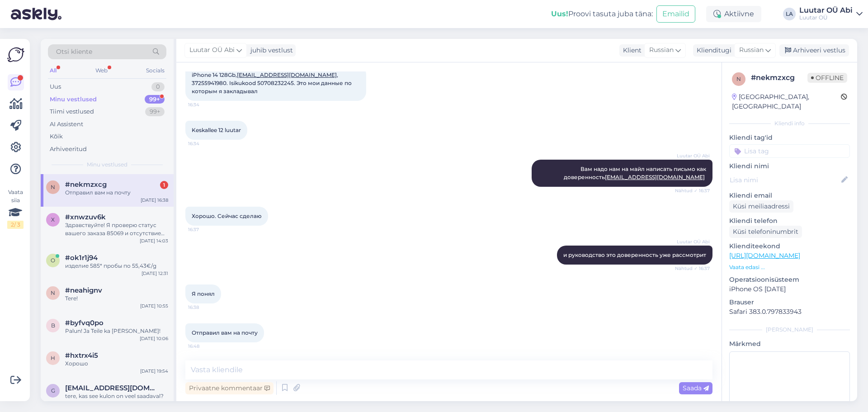 The width and height of the screenshot is (868, 412). I want to click on span: #neahignv, so click(83, 290).